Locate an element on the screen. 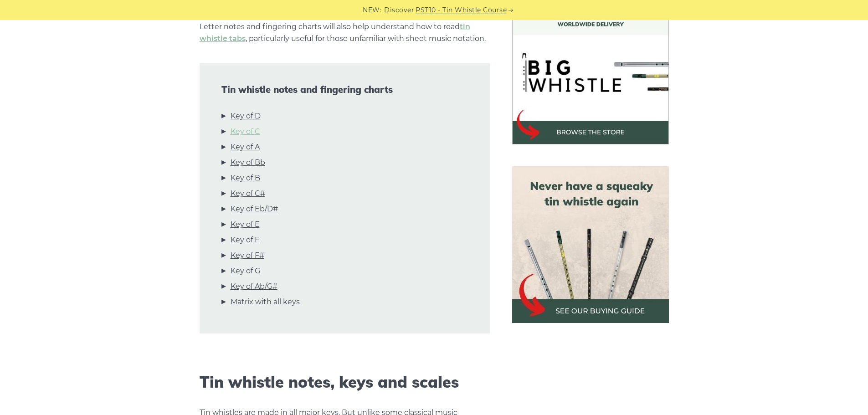 This screenshot has width=868, height=415. span: Tin whistle notes and fingering charts is located at coordinates (345, 89).